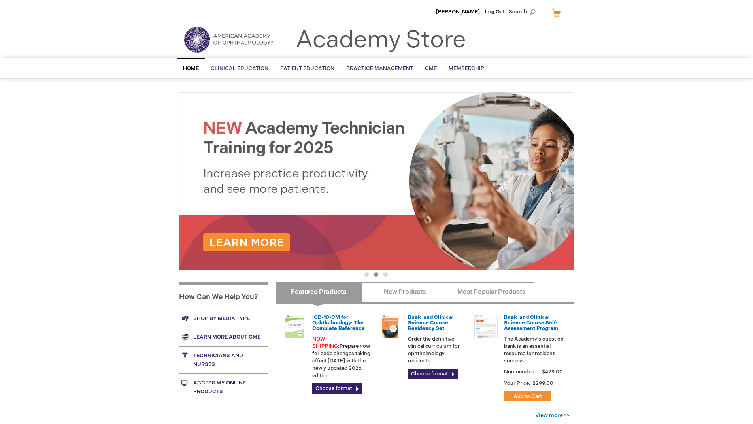  What do you see at coordinates (319, 292) in the screenshot?
I see `a: Featured Products` at bounding box center [319, 292].